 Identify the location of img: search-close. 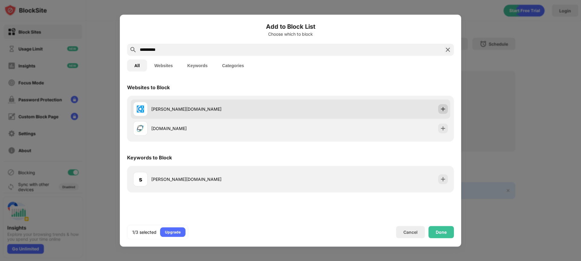
(448, 50).